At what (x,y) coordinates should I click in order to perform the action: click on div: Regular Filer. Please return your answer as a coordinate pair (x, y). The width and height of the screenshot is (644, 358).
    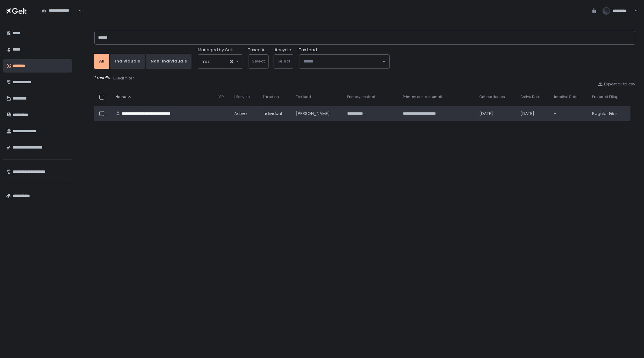
    Looking at the image, I should click on (609, 114).